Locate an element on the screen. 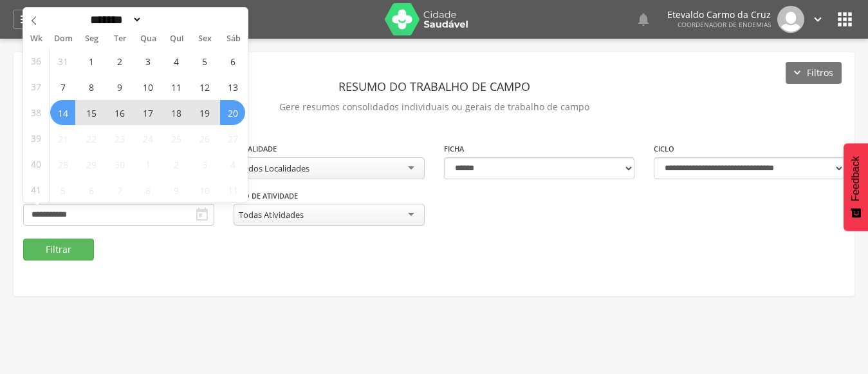 The width and height of the screenshot is (868, 374). span: Setembro 15, 2025 is located at coordinates (91, 112).